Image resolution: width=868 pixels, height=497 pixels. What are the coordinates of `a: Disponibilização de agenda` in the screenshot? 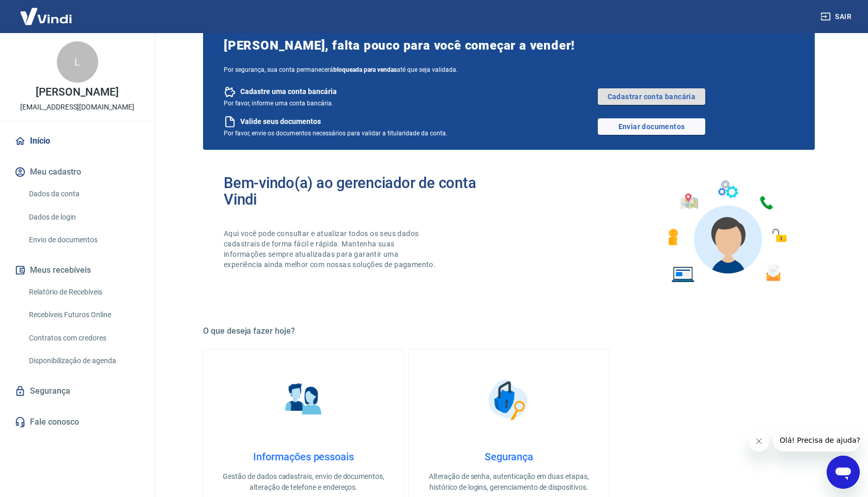 It's located at (83, 360).